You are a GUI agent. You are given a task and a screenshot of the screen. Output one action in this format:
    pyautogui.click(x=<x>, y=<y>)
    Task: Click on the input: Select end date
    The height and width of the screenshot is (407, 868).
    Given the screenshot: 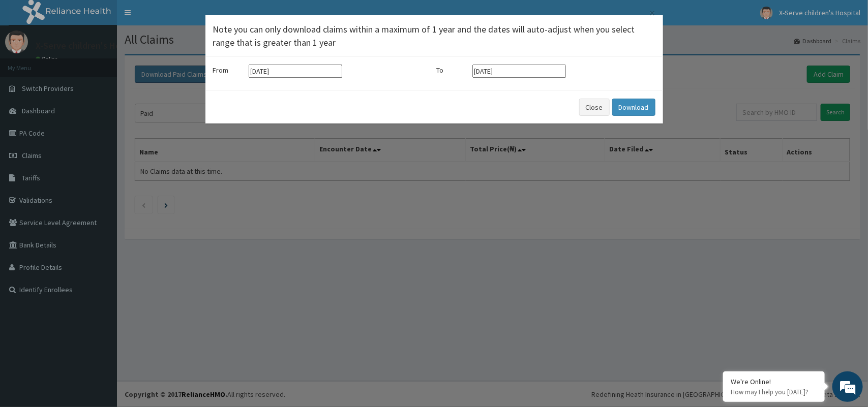 What is the action you would take?
    pyautogui.click(x=519, y=71)
    